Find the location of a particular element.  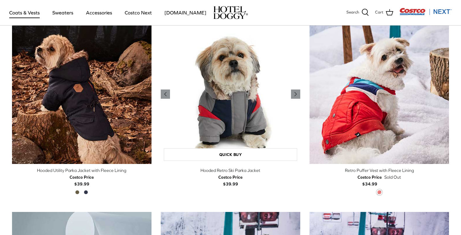

a: Hooded Utility Parka Jacket with Fleece Lining Costco Price$39.99 is located at coordinates (82, 177).